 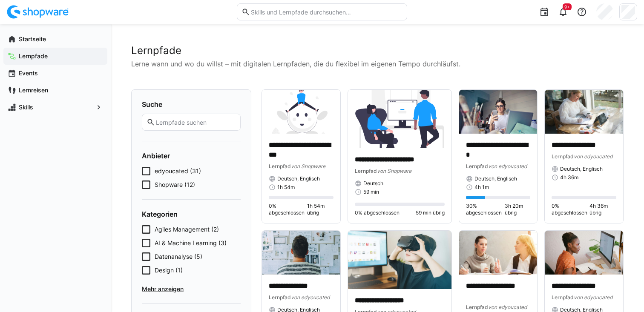 I want to click on span: Agiles Management (2), so click(x=187, y=229).